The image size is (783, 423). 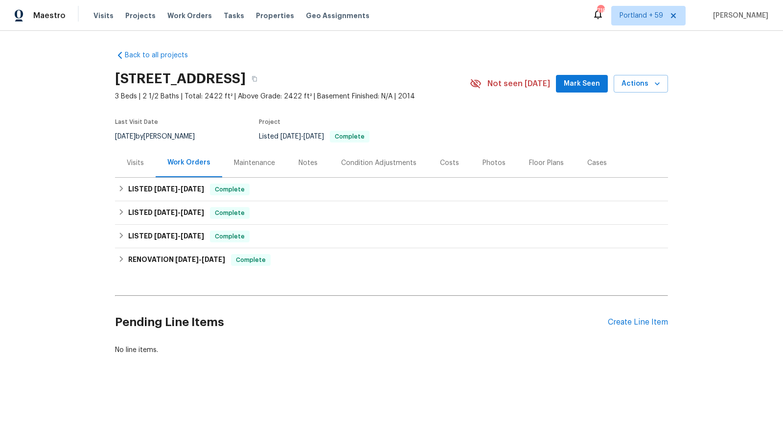 What do you see at coordinates (254, 163) in the screenshot?
I see `div: Maintenance` at bounding box center [254, 163].